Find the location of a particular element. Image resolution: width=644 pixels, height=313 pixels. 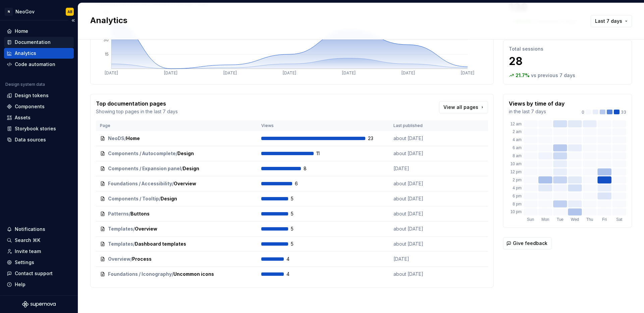

span: Give feedback is located at coordinates (530, 243).